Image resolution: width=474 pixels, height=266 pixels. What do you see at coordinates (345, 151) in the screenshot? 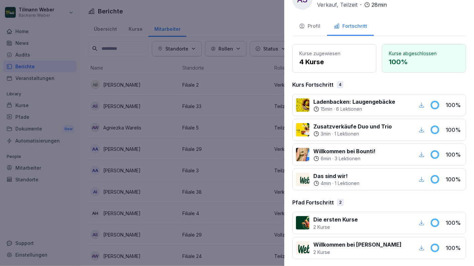
I see `p: Willkommen bei Bounti!` at bounding box center [345, 151].